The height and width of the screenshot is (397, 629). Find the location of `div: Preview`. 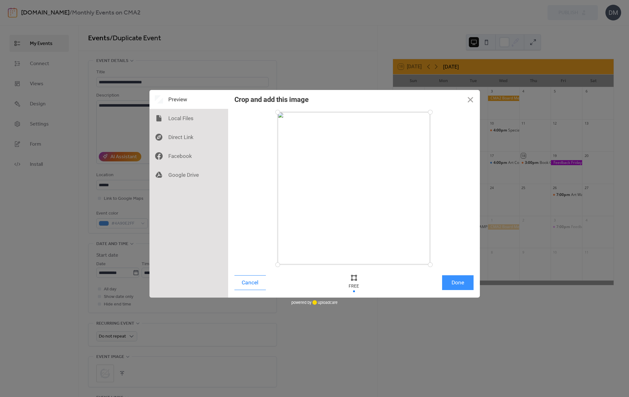

div: Preview is located at coordinates (189, 99).